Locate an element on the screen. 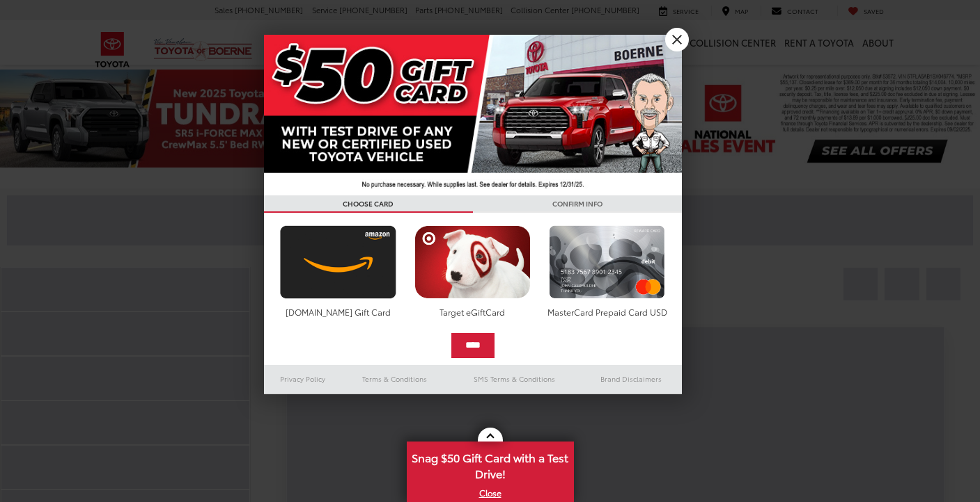  img: 42635_top_851395.jpg is located at coordinates (473, 115).